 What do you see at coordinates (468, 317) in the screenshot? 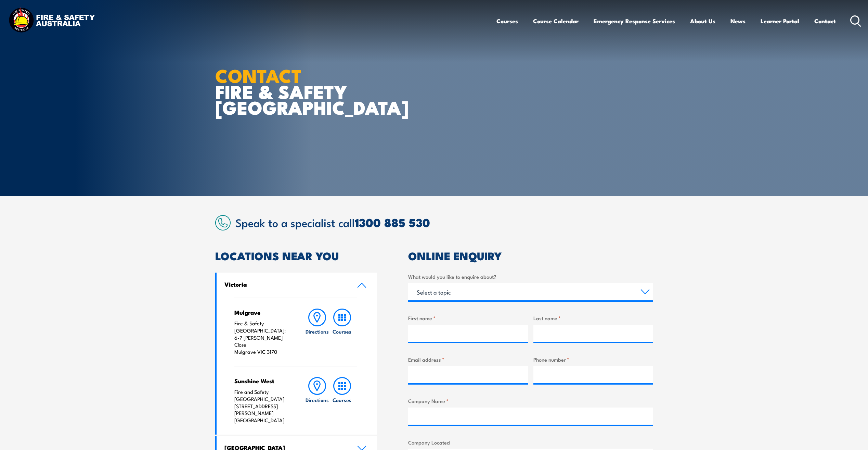
I see `label: First name` at bounding box center [468, 317].